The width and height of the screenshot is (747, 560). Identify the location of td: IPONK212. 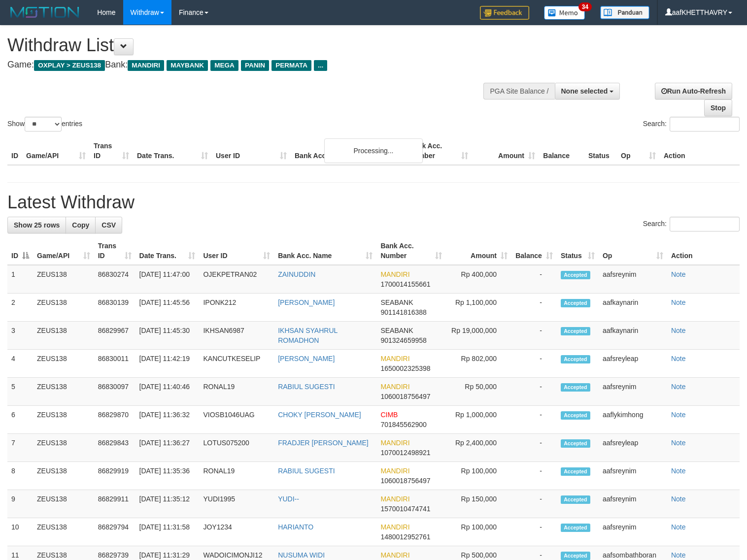
(237, 308).